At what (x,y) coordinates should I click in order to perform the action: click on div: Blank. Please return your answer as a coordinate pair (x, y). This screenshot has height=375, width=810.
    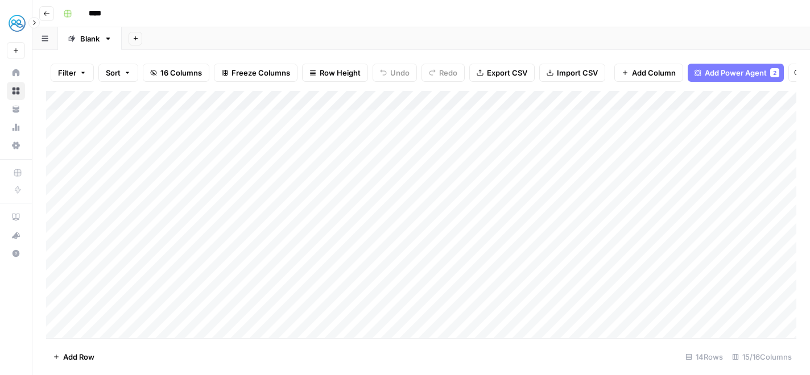
    Looking at the image, I should click on (90, 39).